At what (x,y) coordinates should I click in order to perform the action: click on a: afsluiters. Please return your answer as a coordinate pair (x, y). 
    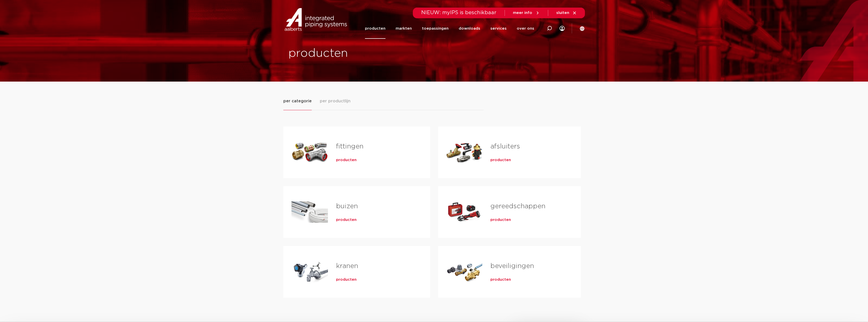
    Looking at the image, I should click on (505, 146).